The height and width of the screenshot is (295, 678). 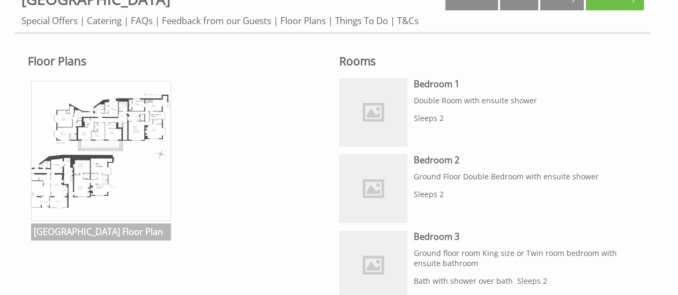 I want to click on p: Double Room with ensuite shower, so click(x=525, y=100).